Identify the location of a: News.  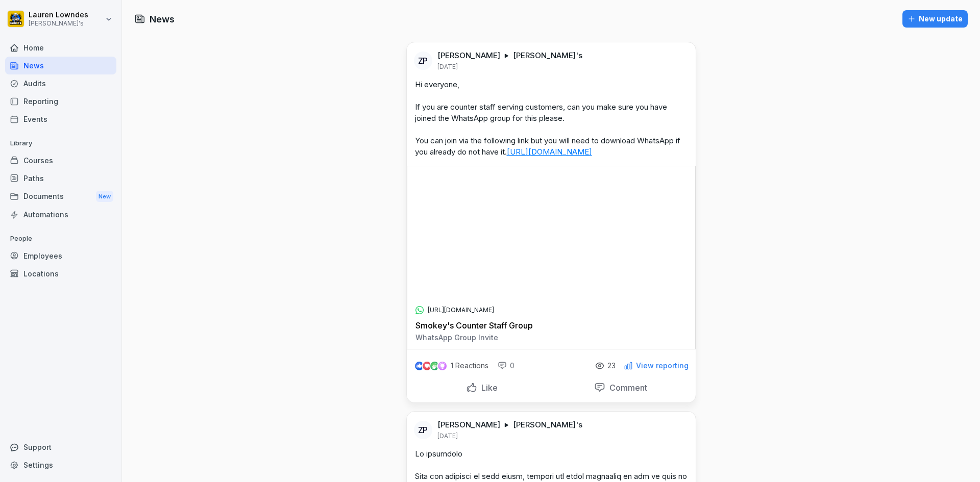
(61, 65).